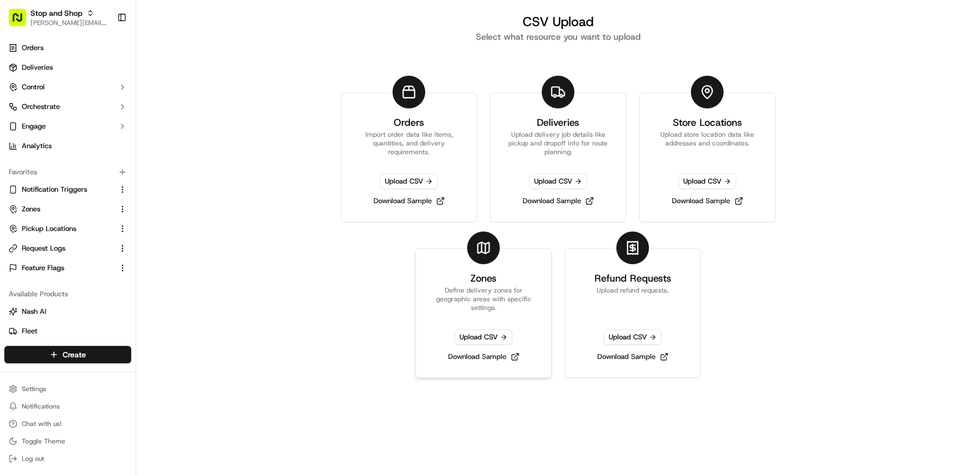  What do you see at coordinates (37, 67) in the screenshot?
I see `span: Deliveries` at bounding box center [37, 67].